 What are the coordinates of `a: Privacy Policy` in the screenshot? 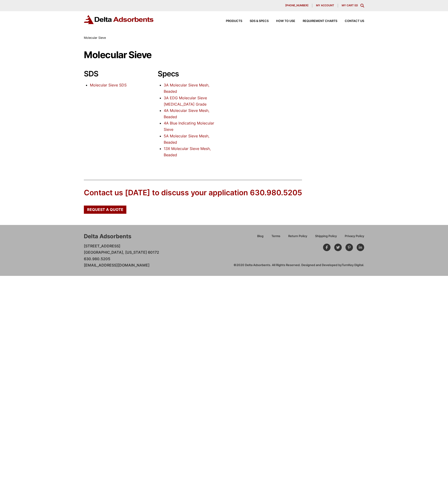 It's located at (352, 237).